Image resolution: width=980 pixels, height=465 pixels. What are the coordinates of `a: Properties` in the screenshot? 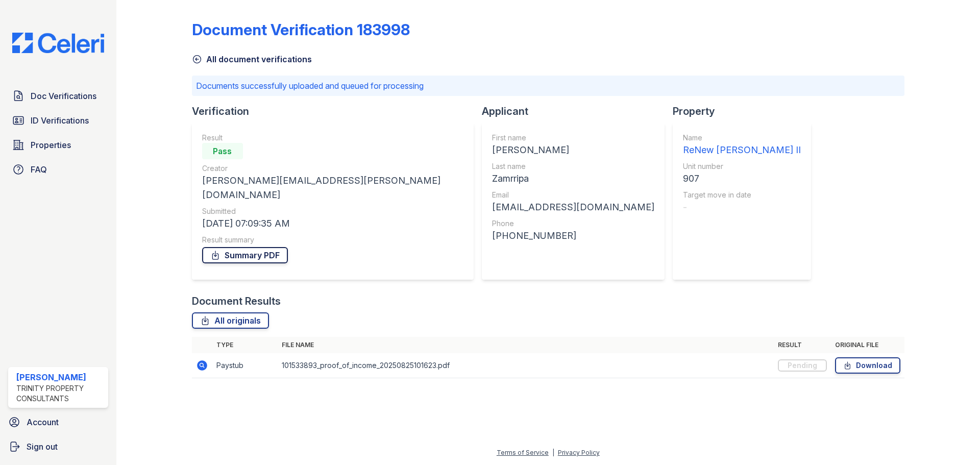 It's located at (58, 145).